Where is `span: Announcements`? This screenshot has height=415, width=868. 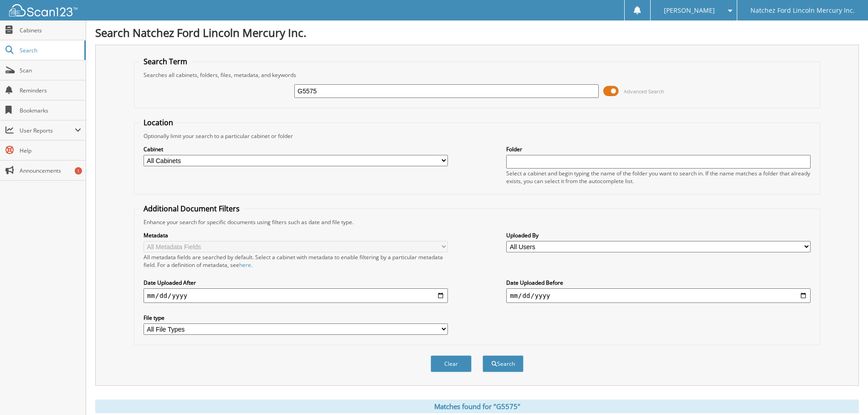 span: Announcements is located at coordinates (50, 170).